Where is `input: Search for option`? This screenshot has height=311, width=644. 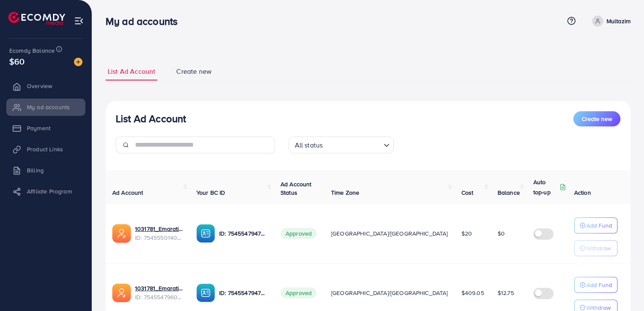 input: Search for option is located at coordinates (353, 144).